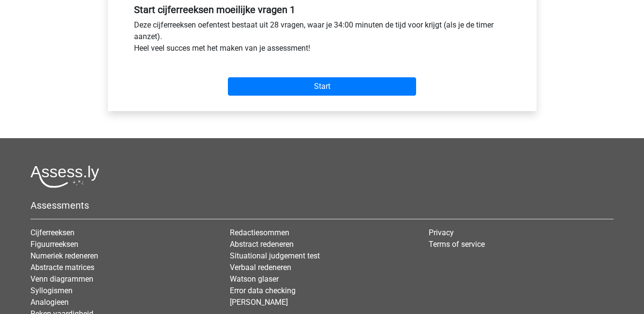 The height and width of the screenshot is (314, 644). I want to click on a: Analogieen, so click(49, 303).